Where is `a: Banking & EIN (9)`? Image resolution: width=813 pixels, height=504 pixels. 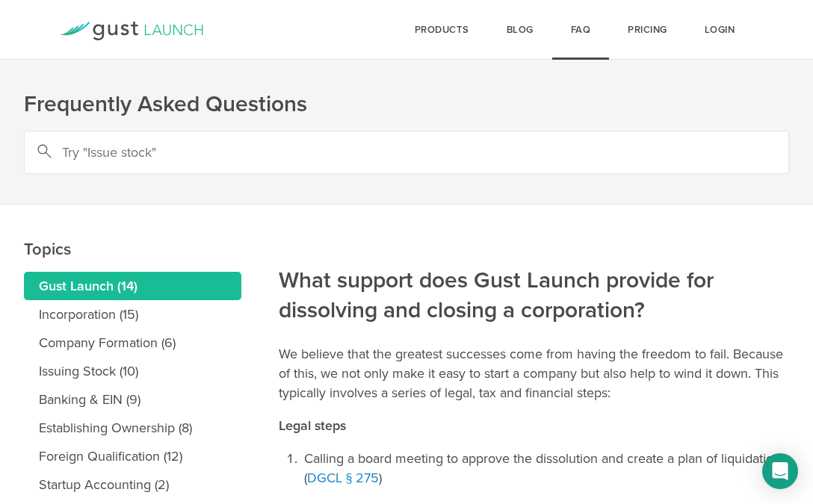
a: Banking & EIN (9) is located at coordinates (132, 399).